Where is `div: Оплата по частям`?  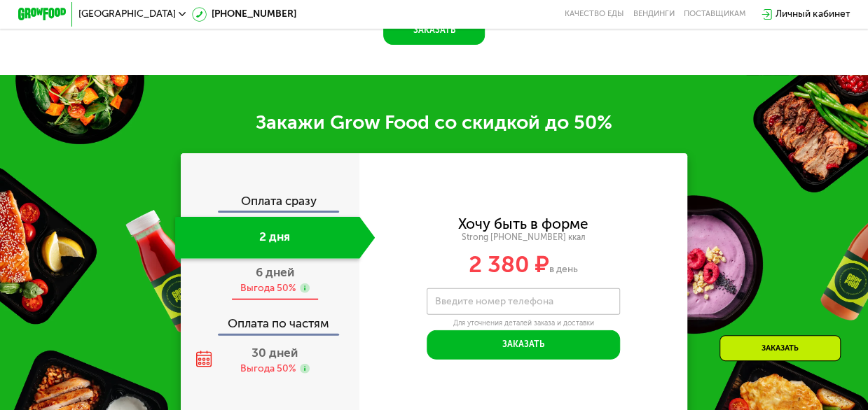 div: Оплата по частям is located at coordinates (271, 320).